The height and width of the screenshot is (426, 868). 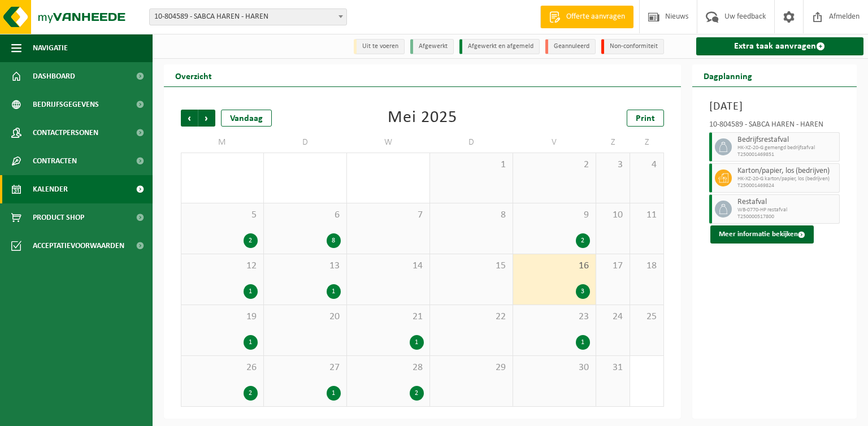 What do you see at coordinates (646, 266) in the screenshot?
I see `span: 18` at bounding box center [646, 266].